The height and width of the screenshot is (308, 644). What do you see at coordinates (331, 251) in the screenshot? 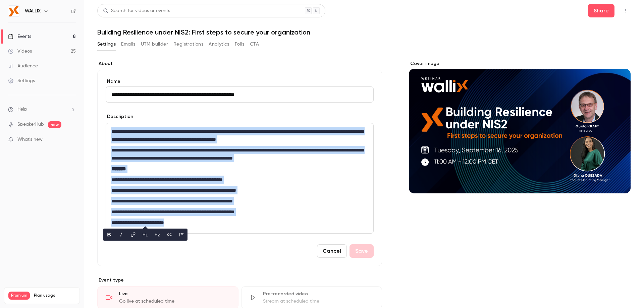
I see `button: Cancel` at bounding box center [331, 251].